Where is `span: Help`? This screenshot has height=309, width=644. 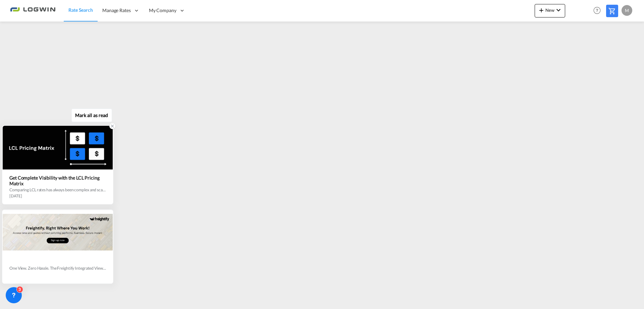
span: Help is located at coordinates (597, 10).